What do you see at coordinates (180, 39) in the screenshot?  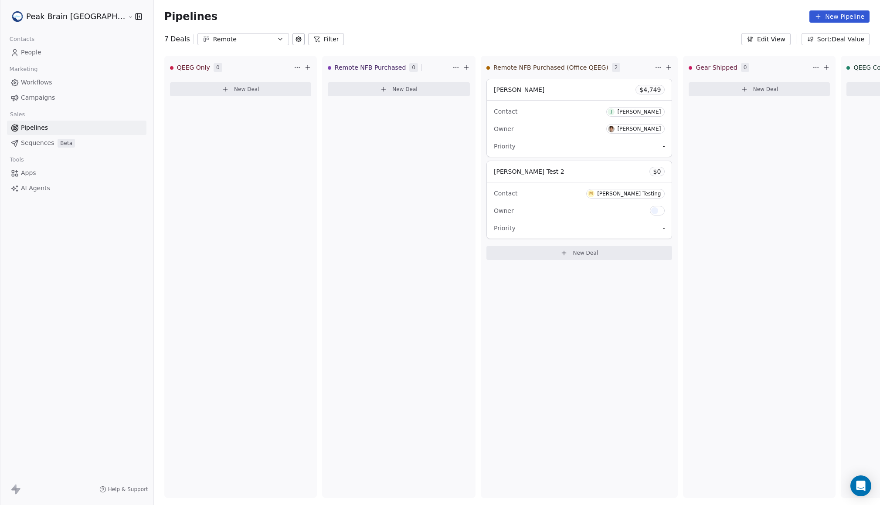 I see `span: Deals` at bounding box center [180, 39].